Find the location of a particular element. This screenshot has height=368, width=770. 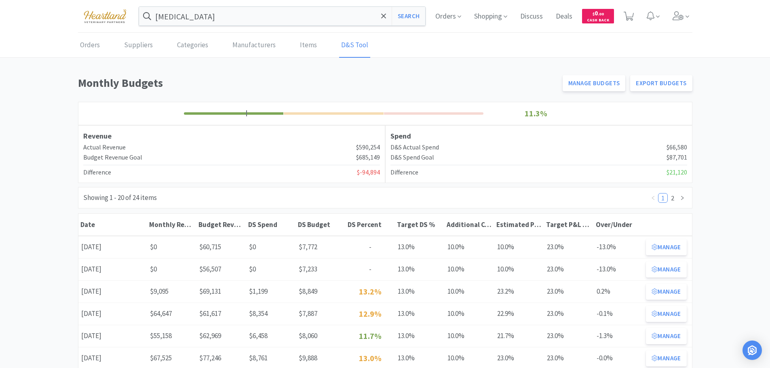

span: $67,525 is located at coordinates (161, 358).